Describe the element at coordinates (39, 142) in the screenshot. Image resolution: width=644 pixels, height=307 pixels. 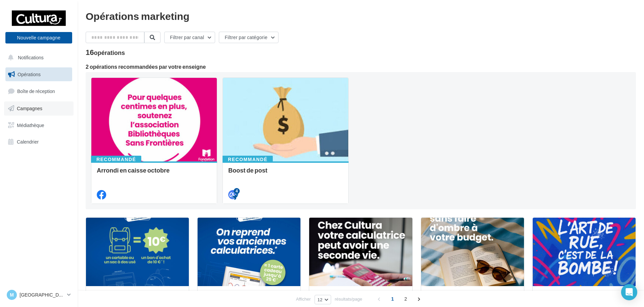
I see `a: Calendrier` at that location.